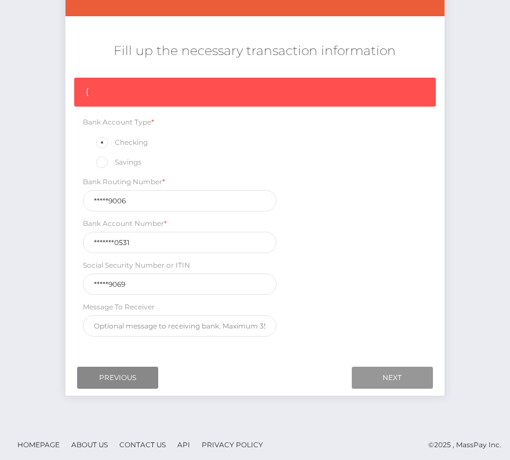 This screenshot has width=510, height=460. What do you see at coordinates (136, 266) in the screenshot?
I see `label: Social Security Number or ITIN` at bounding box center [136, 266].